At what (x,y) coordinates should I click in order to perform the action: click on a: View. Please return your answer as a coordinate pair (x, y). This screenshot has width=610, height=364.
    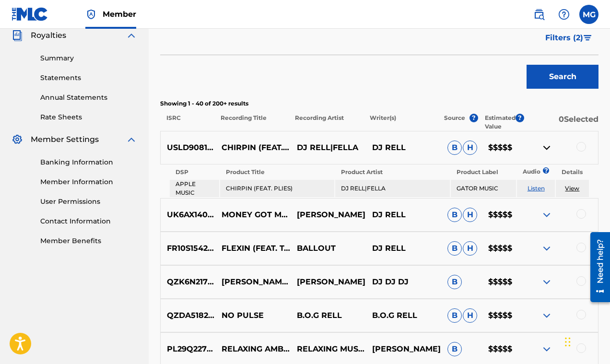
    Looking at the image, I should click on (572, 188).